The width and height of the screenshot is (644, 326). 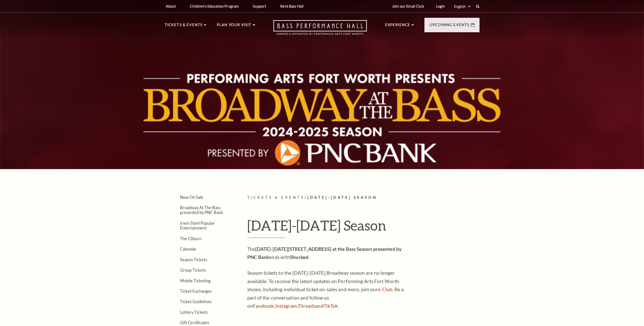 What do you see at coordinates (307, 306) in the screenshot?
I see `a: Threads` at bounding box center [307, 306].